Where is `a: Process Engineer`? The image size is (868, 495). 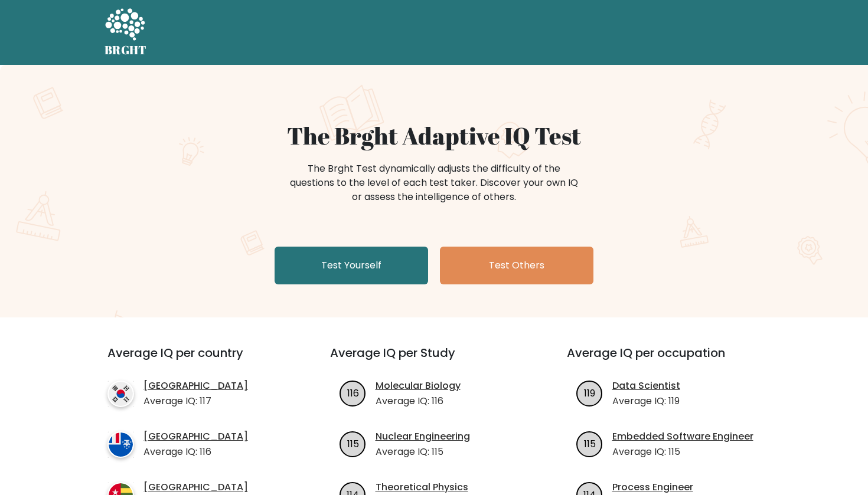 a: Process Engineer is located at coordinates (653, 487).